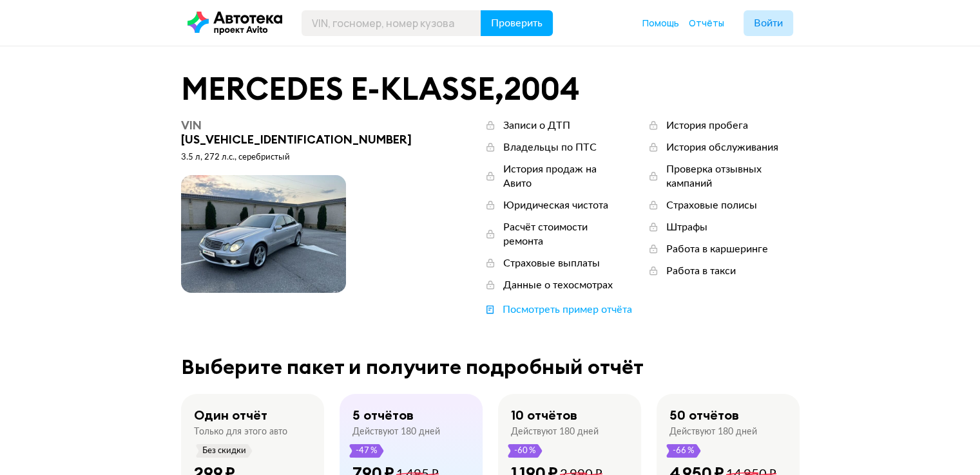  I want to click on span: Проверить, so click(517, 23).